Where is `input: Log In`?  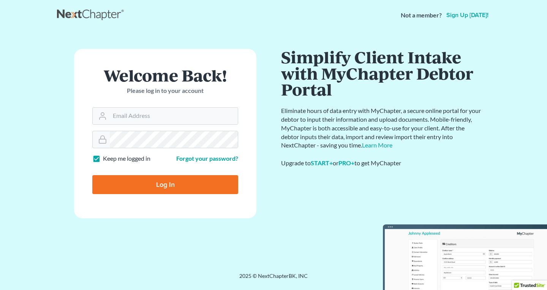
input: Log In is located at coordinates (165, 185).